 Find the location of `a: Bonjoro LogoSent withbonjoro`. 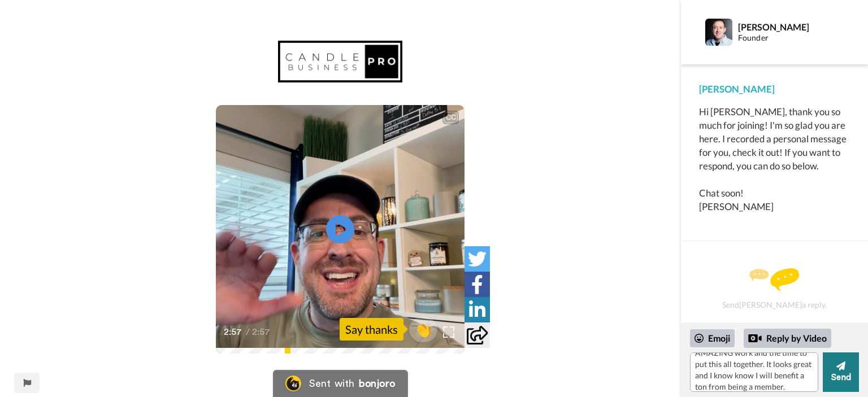

a: Bonjoro LogoSent withbonjoro is located at coordinates (340, 383).